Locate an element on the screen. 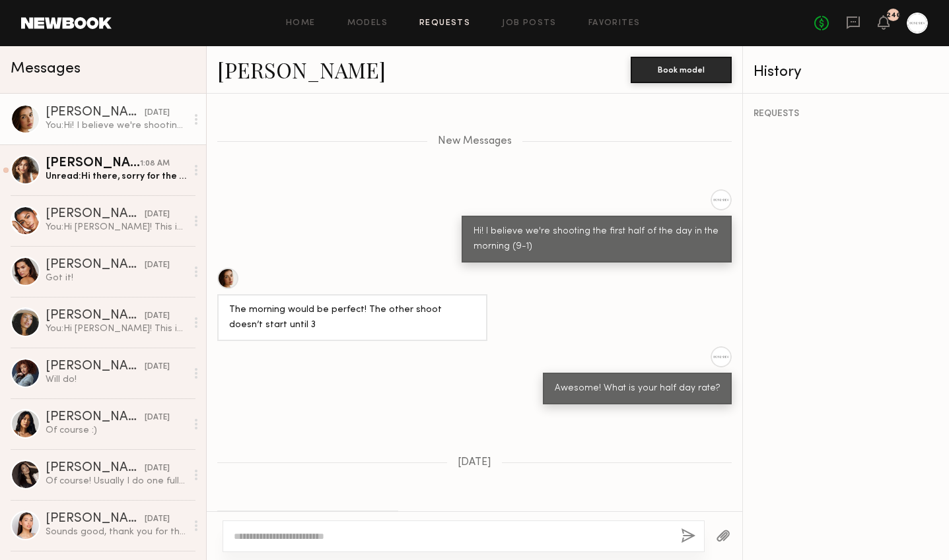 This screenshot has height=560, width=949. a: Favorites is located at coordinates (614, 23).